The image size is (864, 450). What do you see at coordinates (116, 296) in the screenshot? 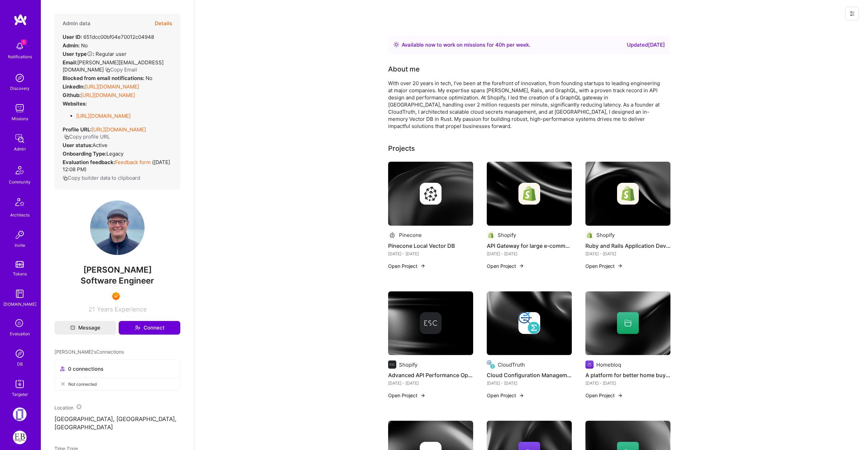
I see `img: Exceptional A.Teamer` at bounding box center [116, 296].